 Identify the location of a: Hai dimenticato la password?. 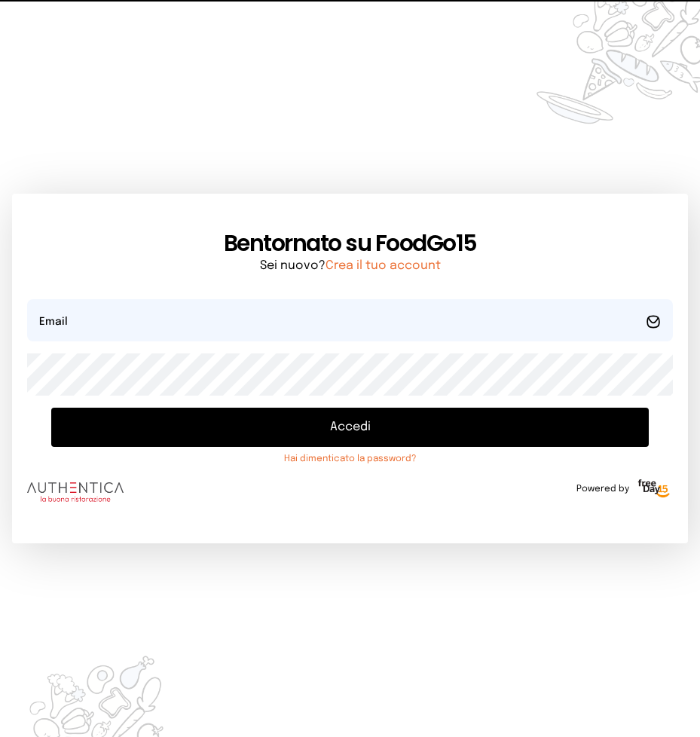
(350, 459).